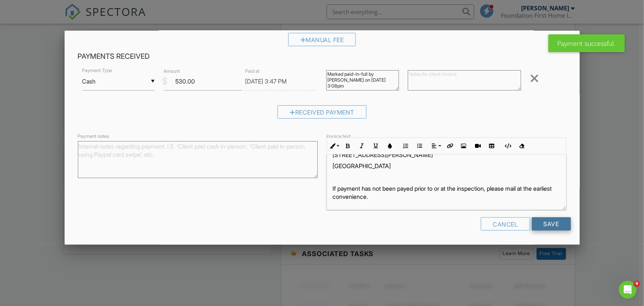 The width and height of the screenshot is (644, 306). I want to click on span: 9, so click(637, 284).